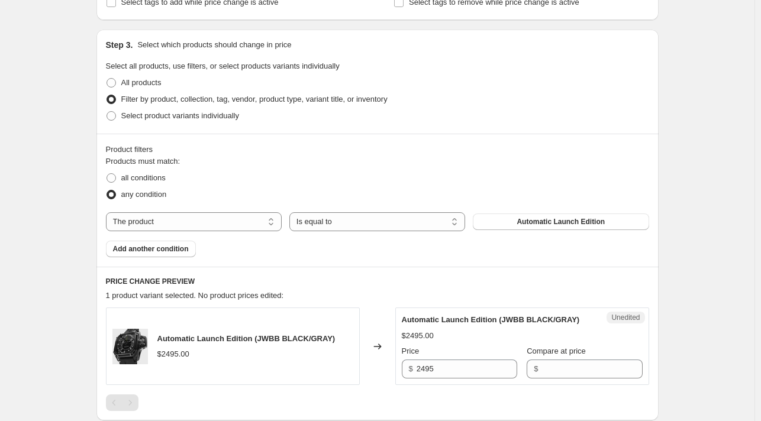  Describe the element at coordinates (625, 318) in the screenshot. I see `span: Unedited` at that location.